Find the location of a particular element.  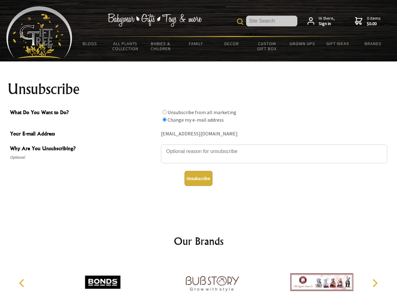

a: BLOGS is located at coordinates (90, 44).